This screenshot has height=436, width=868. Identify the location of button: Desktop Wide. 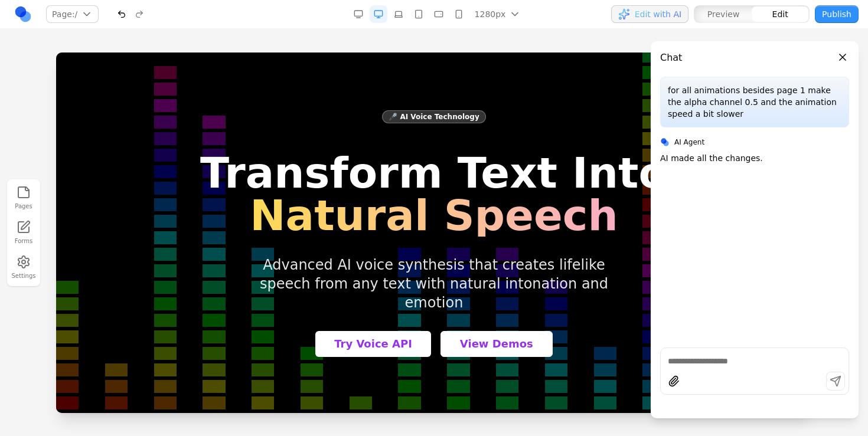
(358, 14).